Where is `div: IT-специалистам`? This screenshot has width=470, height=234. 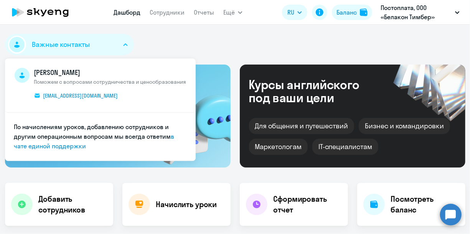
div: IT-специалистам is located at coordinates (345, 147).